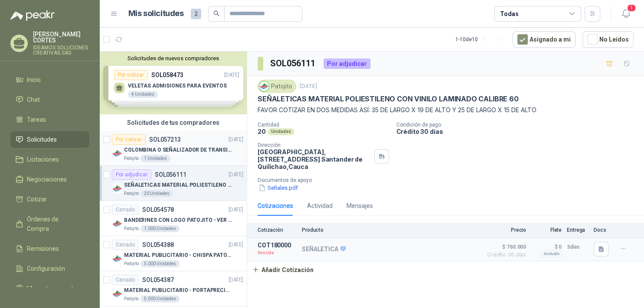  Describe the element at coordinates (33, 100) in the screenshot. I see `span: Chat` at that location.